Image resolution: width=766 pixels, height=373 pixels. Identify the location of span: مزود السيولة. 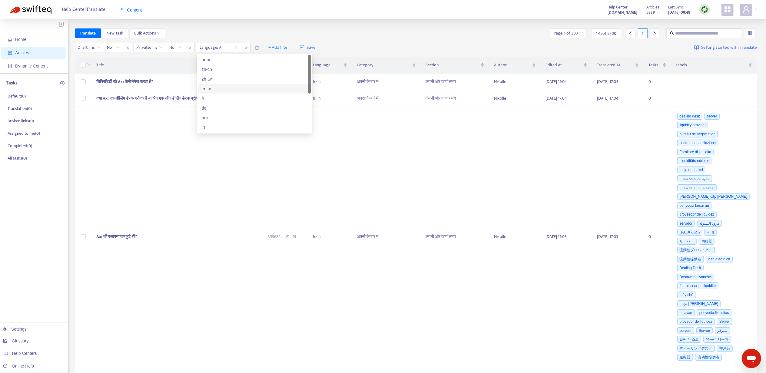
(709, 223).